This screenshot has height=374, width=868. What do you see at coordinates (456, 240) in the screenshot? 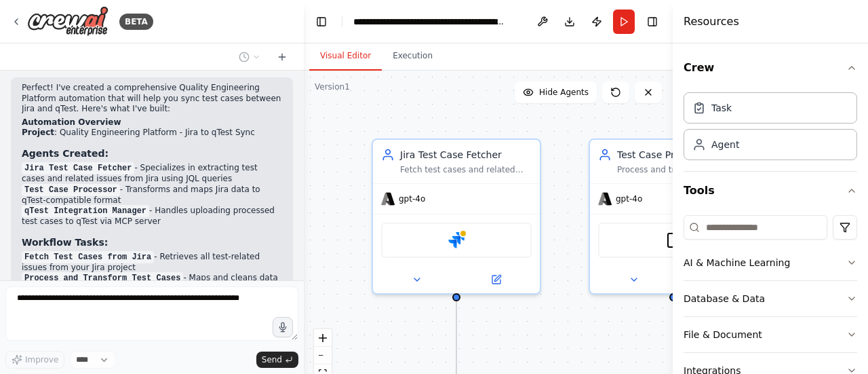
I see `img: Jira` at bounding box center [456, 240].